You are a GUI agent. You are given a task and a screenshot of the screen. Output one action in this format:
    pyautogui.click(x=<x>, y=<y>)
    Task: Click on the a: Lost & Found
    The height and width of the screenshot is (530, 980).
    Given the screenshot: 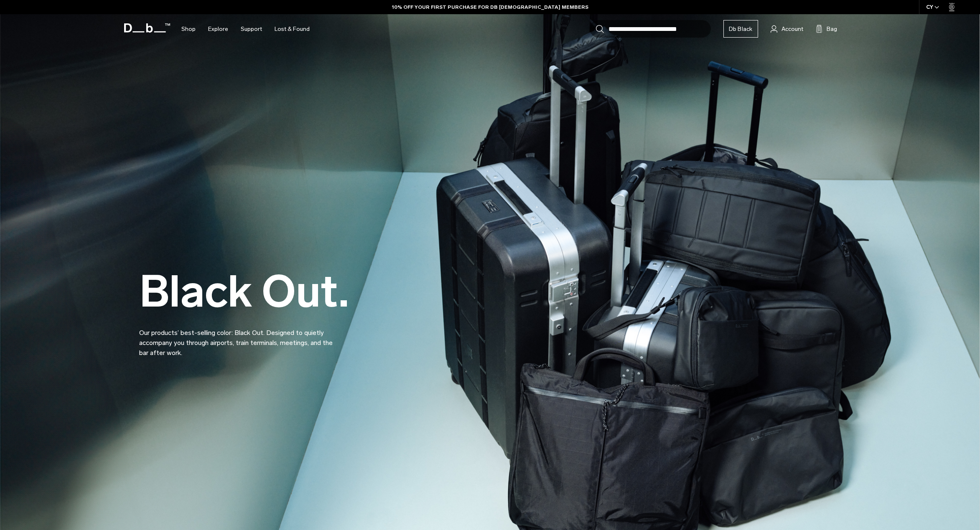 What is the action you would take?
    pyautogui.click(x=292, y=29)
    